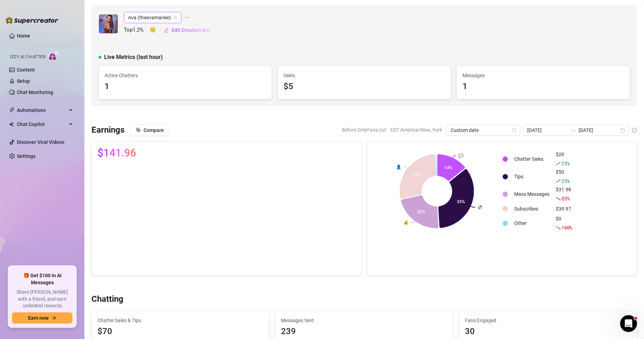 The height and width of the screenshot is (339, 644). What do you see at coordinates (133, 57) in the screenshot?
I see `span: Live Metrics (last hour)` at bounding box center [133, 57].